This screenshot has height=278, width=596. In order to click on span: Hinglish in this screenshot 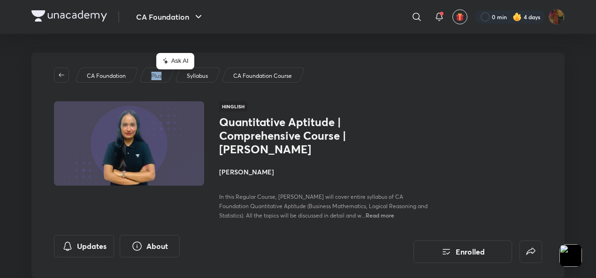, I will do `click(233, 107)`.